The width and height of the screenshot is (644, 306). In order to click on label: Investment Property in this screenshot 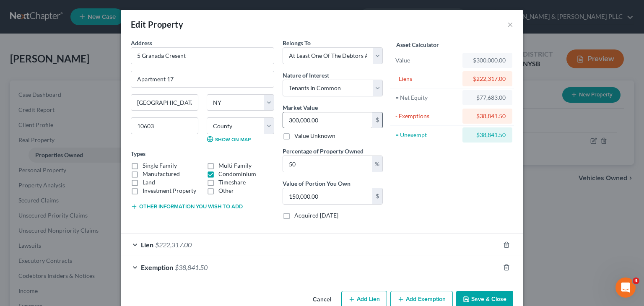, I will do `click(169, 191)`.